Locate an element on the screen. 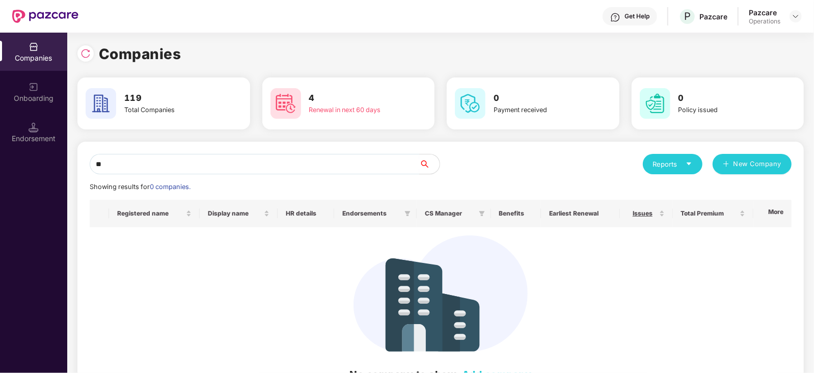 The height and width of the screenshot is (373, 814). th: Benefits is located at coordinates (516, 213).